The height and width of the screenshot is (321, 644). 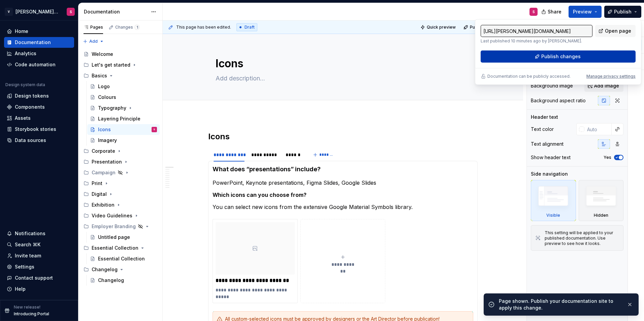 What do you see at coordinates (618, 31) in the screenshot?
I see `span: Open page` at bounding box center [618, 31].